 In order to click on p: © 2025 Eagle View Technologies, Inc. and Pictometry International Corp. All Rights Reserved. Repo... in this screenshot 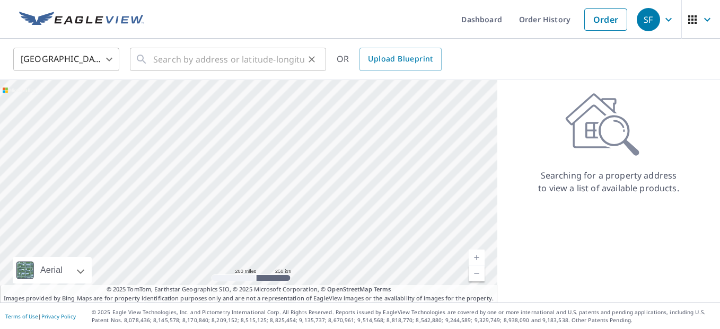, I will do `click(403, 317)`.